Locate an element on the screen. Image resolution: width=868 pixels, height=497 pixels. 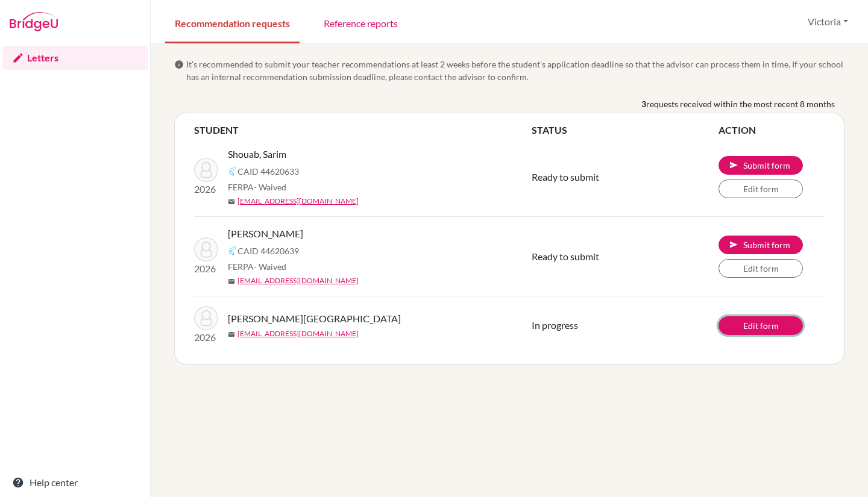
span: It’s recommended to submit your teacher recommendations at least 2 weeks before the student’s app... is located at coordinates (516, 70).